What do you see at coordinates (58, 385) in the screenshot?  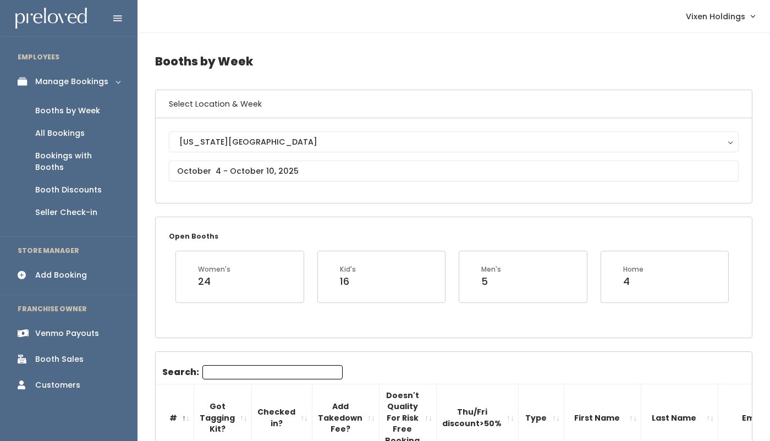 I see `div: Customers` at bounding box center [58, 385].